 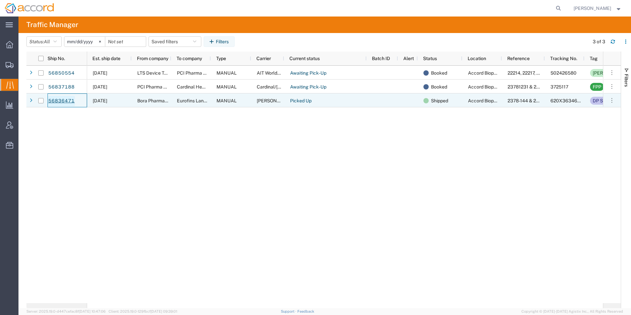 I want to click on a: 56837188, so click(x=61, y=87).